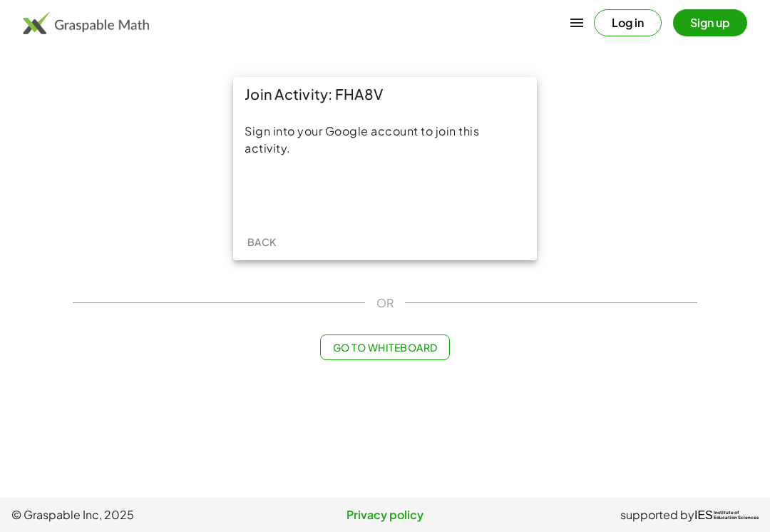 The height and width of the screenshot is (532, 770). Describe the element at coordinates (262, 242) in the screenshot. I see `button: Back` at that location.